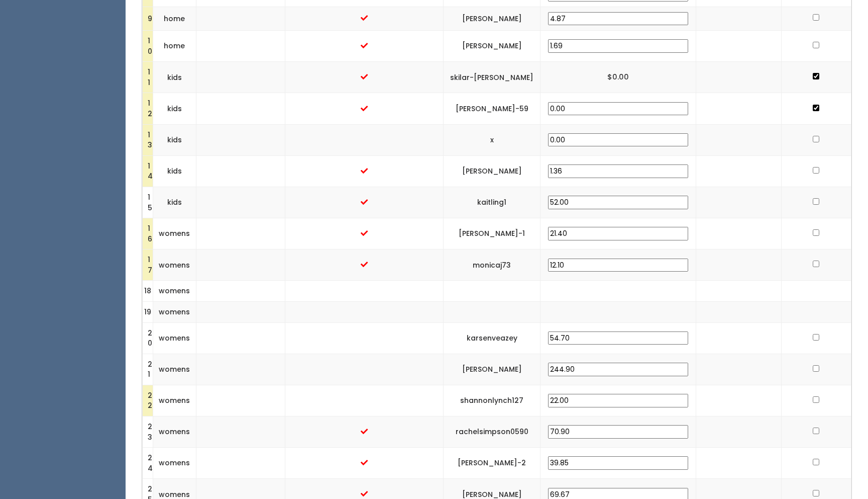 This screenshot has height=499, width=868. What do you see at coordinates (492, 140) in the screenshot?
I see `td: x` at bounding box center [492, 140].